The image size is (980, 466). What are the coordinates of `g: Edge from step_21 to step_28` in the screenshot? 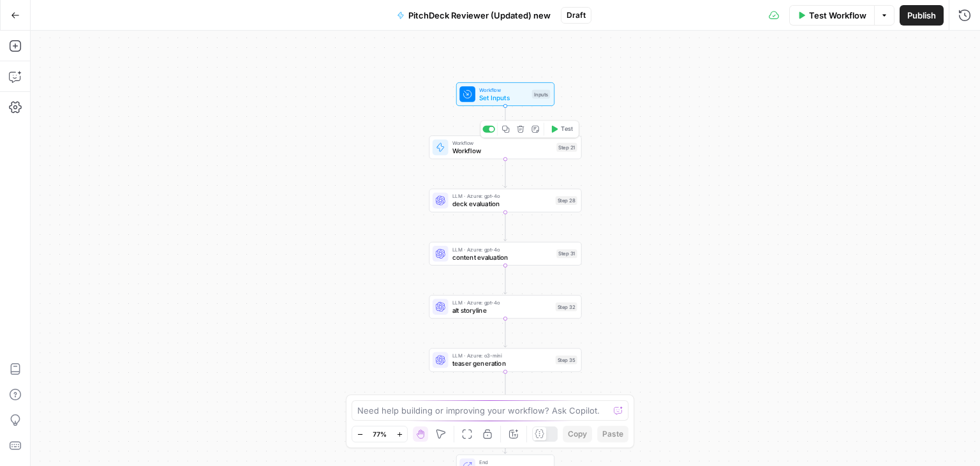 It's located at (505, 173).